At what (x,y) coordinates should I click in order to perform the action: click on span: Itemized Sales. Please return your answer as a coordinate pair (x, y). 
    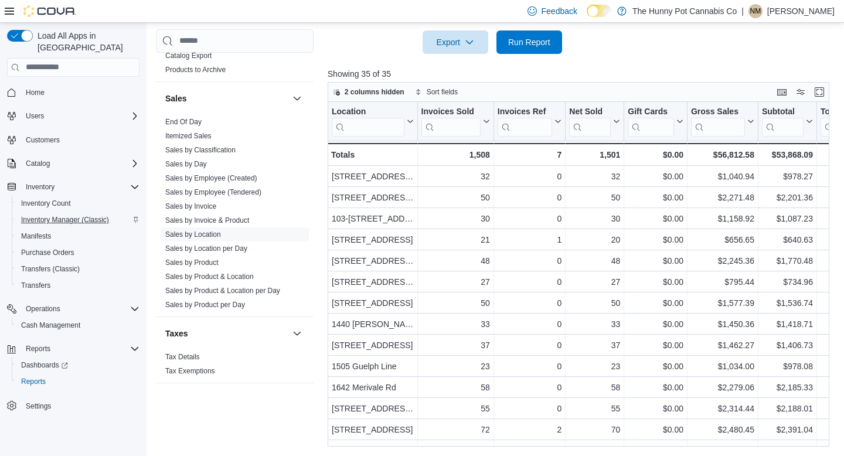
    Looking at the image, I should click on (188, 136).